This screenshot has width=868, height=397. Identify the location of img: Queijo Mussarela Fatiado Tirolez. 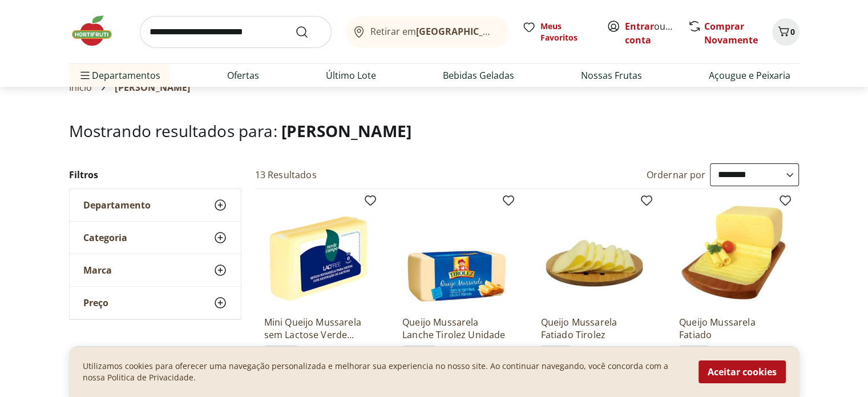
(595, 252).